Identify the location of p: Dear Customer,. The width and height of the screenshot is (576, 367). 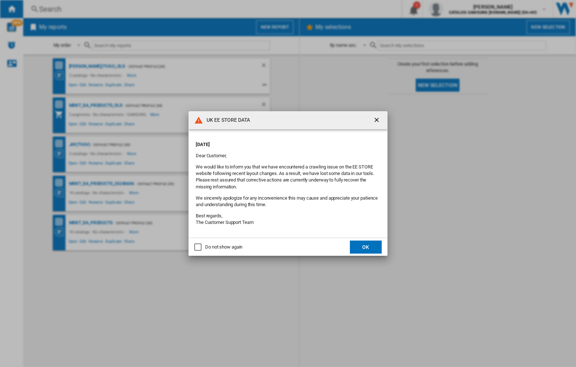
(288, 156).